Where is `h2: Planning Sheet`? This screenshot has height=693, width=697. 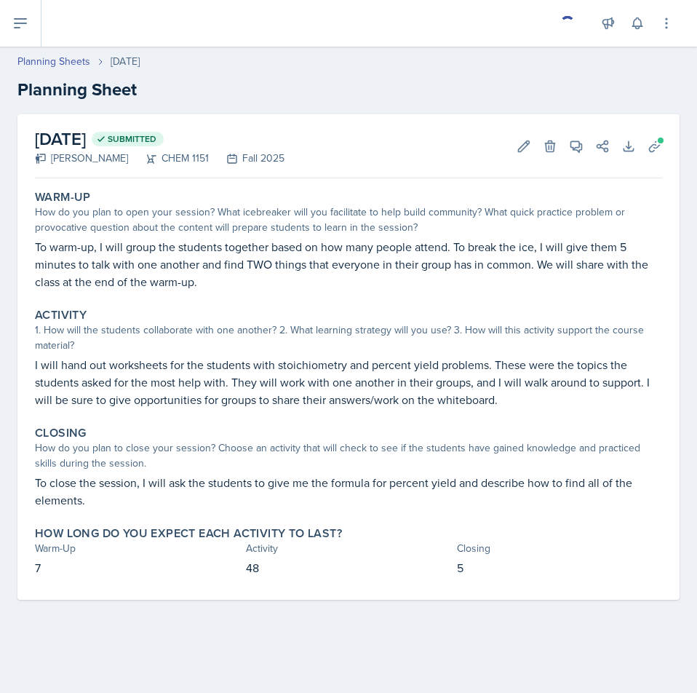 h2: Planning Sheet is located at coordinates (349, 90).